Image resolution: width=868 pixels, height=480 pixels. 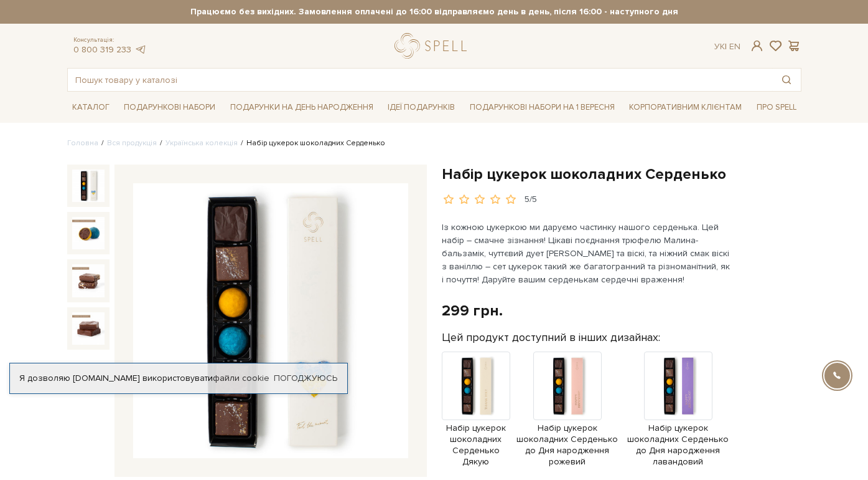 What do you see at coordinates (91, 107) in the screenshot?
I see `a: Каталог` at bounding box center [91, 107].